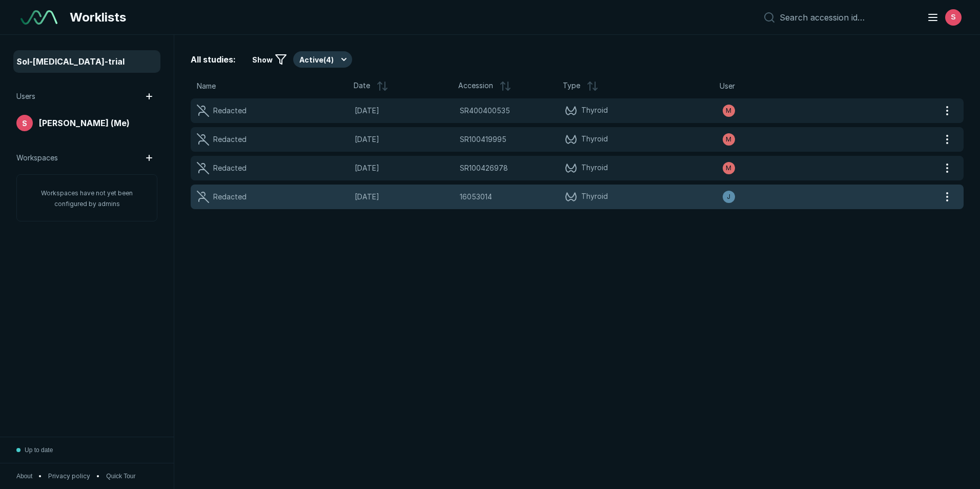 Image resolution: width=980 pixels, height=489 pixels. I want to click on span: Date, so click(361, 86).